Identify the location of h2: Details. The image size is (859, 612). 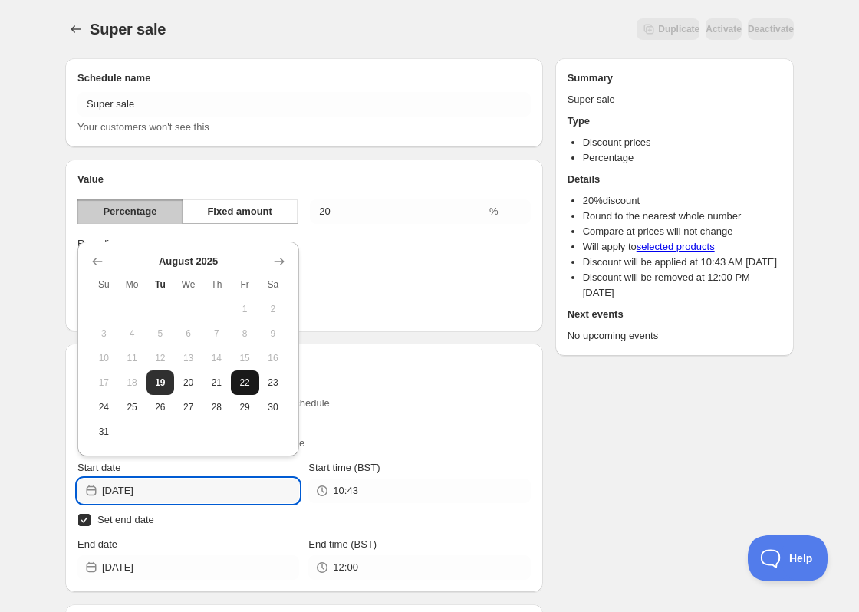
(674, 179).